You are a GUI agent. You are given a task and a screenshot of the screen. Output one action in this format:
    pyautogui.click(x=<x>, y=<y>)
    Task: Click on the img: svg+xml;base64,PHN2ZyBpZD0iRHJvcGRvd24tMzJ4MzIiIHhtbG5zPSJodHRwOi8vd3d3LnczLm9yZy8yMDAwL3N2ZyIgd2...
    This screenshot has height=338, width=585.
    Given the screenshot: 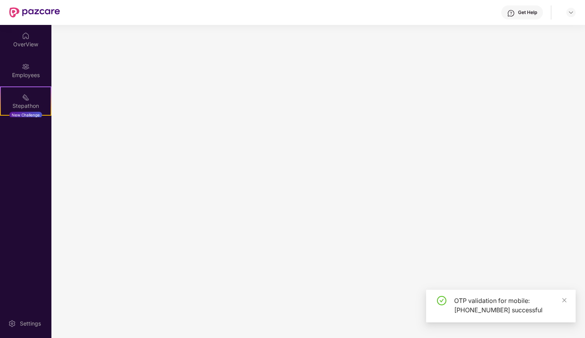 What is the action you would take?
    pyautogui.click(x=571, y=12)
    